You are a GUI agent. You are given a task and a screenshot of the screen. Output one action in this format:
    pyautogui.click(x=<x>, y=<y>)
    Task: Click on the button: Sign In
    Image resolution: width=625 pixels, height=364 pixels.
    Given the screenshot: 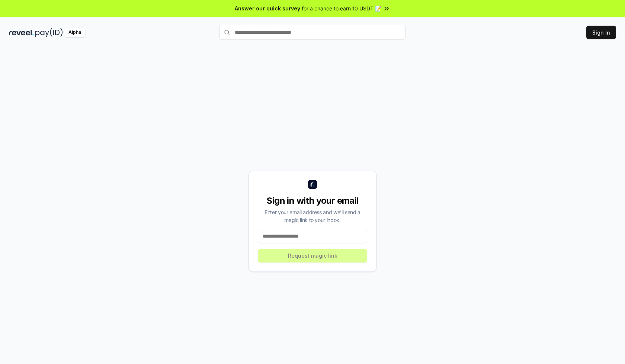 What is the action you would take?
    pyautogui.click(x=601, y=32)
    